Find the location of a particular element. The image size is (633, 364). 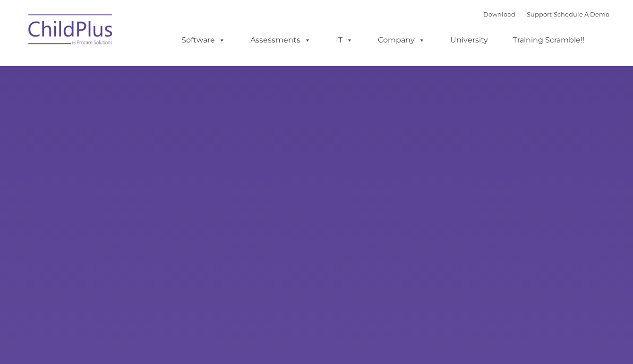

a: University is located at coordinates (469, 40).